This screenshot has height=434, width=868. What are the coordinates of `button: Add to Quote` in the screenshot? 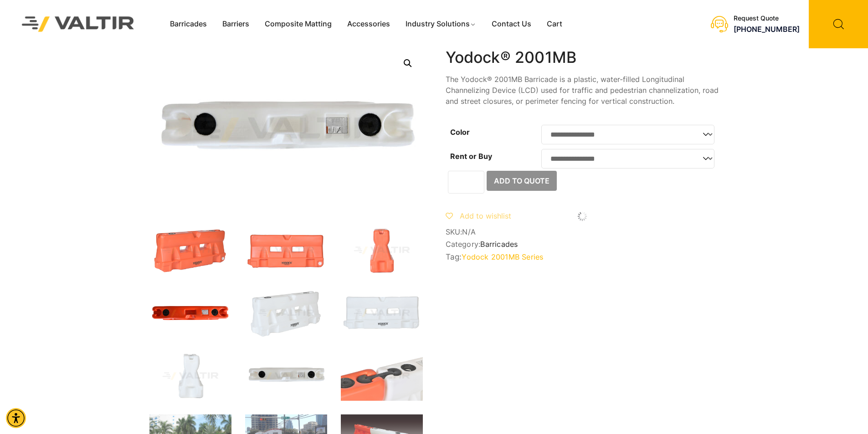 It's located at (522, 181).